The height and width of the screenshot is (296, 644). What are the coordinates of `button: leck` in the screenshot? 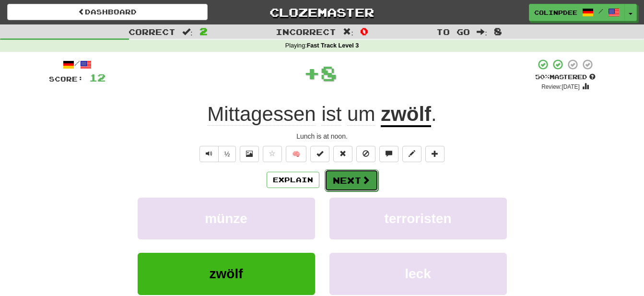 It's located at (418, 273).